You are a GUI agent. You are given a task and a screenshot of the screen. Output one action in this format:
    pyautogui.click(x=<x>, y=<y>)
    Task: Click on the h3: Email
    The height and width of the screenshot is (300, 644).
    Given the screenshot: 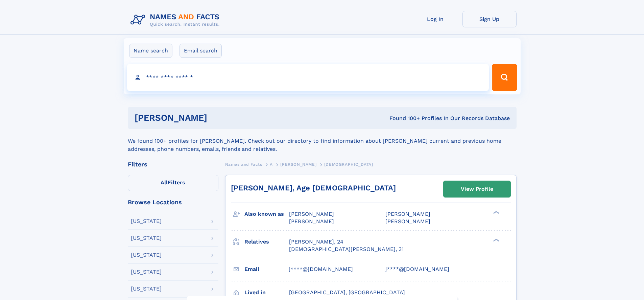 What is the action you would take?
    pyautogui.click(x=267, y=270)
    